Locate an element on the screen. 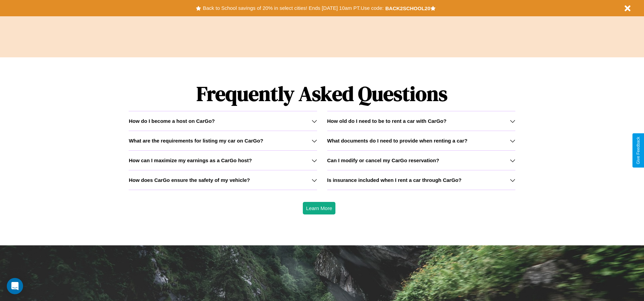 Image resolution: width=644 pixels, height=301 pixels. h1: Frequently Asked Questions is located at coordinates (322, 94).